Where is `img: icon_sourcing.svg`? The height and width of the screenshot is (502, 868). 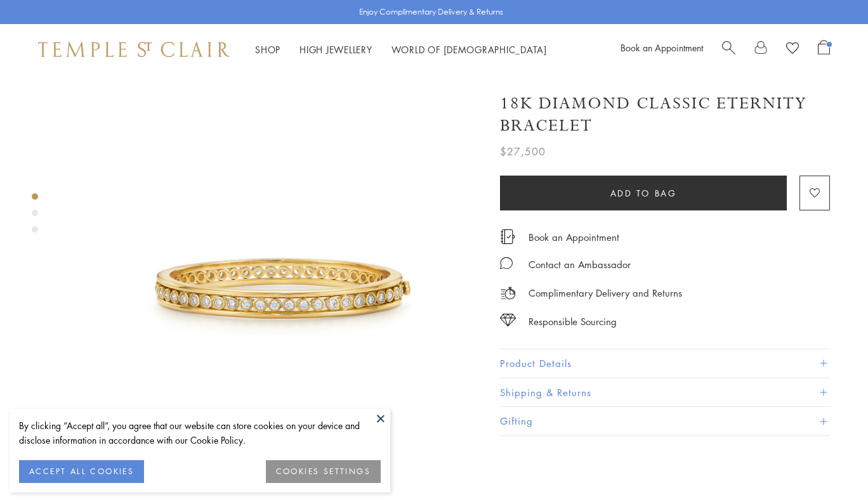
img: icon_sourcing.svg is located at coordinates (507, 321).